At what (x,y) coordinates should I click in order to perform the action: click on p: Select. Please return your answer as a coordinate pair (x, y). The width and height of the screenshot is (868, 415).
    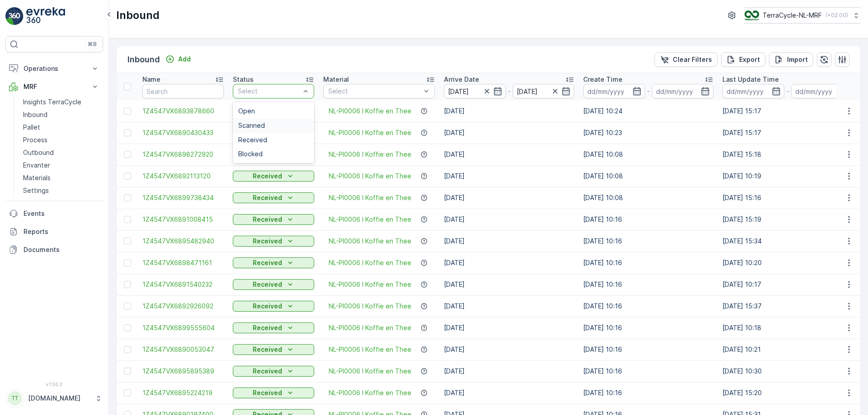
    Looking at the image, I should click on (375, 91).